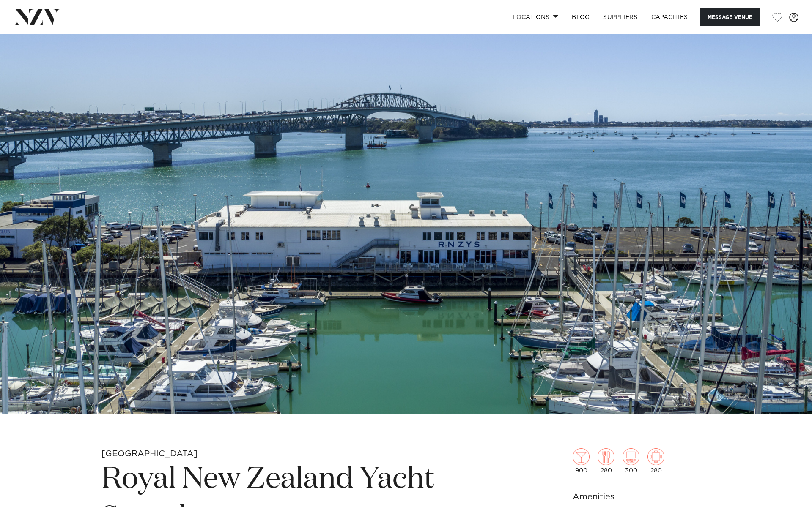 Image resolution: width=812 pixels, height=507 pixels. I want to click on div: 900, so click(581, 461).